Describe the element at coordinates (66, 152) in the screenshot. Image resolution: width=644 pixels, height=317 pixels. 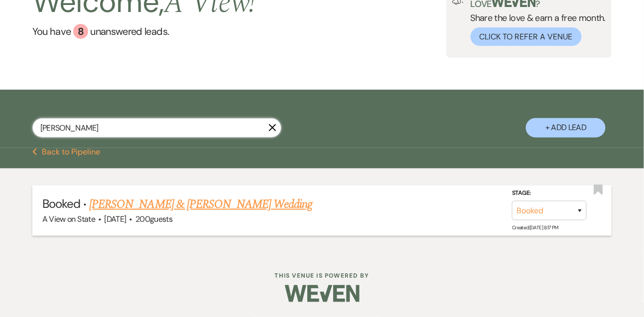
I see `button: Back to Pipeline` at that location.